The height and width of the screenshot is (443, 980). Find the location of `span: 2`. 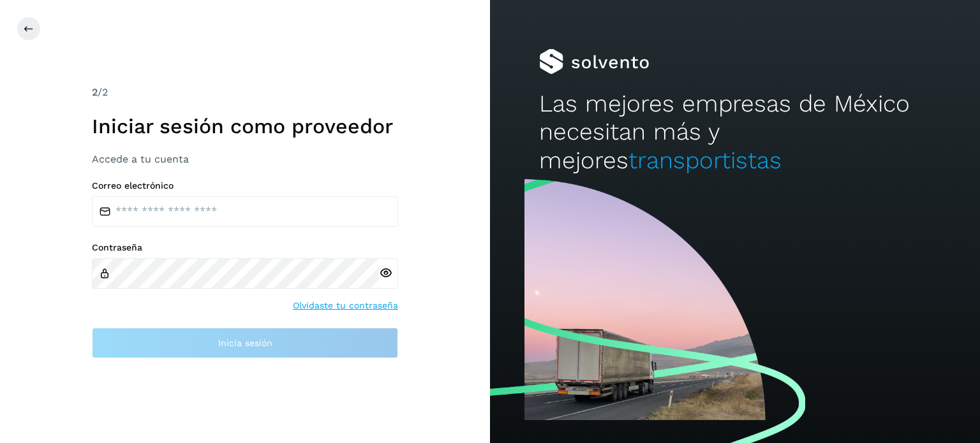

span: 2 is located at coordinates (94, 92).